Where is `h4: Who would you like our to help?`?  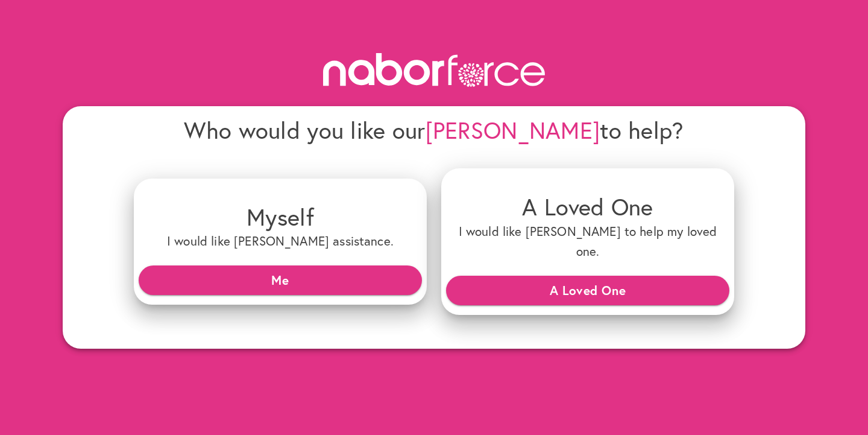 h4: Who would you like our to help? is located at coordinates (434, 130).